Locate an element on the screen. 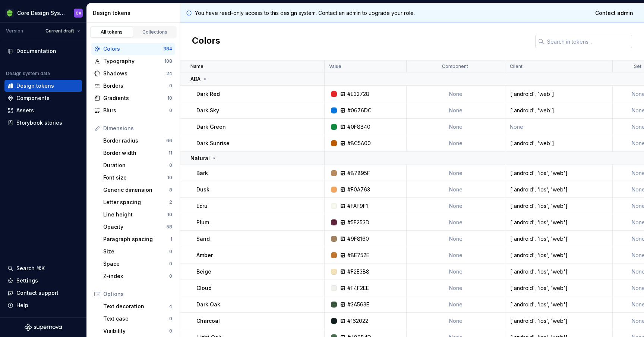 Image resolution: width=644 pixels, height=337 pixels. a: Storybook stories is located at coordinates (43, 123).